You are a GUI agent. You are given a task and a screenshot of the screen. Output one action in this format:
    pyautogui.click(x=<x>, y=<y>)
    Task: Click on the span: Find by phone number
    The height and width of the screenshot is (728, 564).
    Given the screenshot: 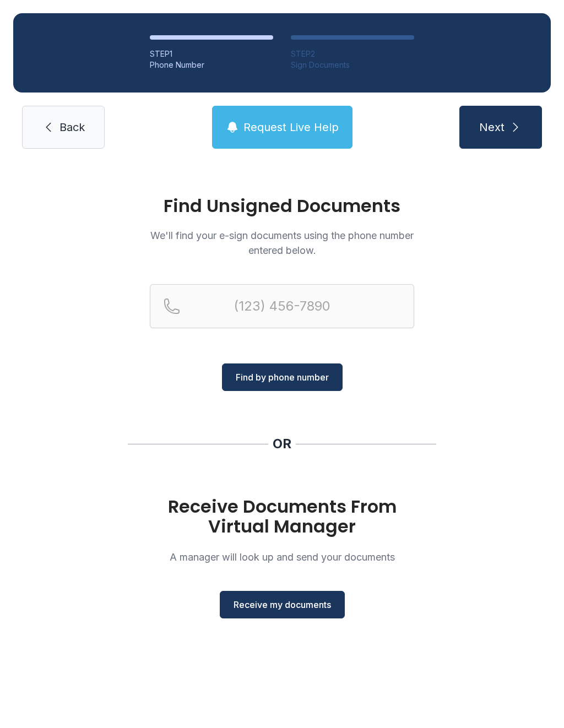 What is the action you would take?
    pyautogui.click(x=282, y=377)
    